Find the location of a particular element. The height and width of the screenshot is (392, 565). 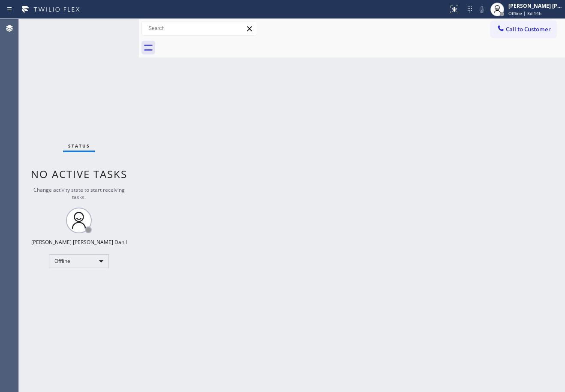

span: Call to Customer is located at coordinates (528, 29).